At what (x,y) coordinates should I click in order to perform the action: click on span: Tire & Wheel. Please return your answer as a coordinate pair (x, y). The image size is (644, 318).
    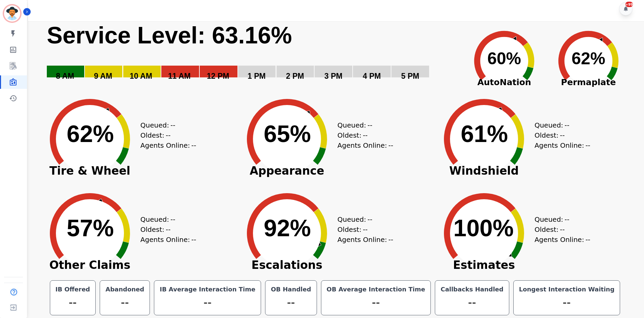
    Looking at the image, I should click on (90, 171).